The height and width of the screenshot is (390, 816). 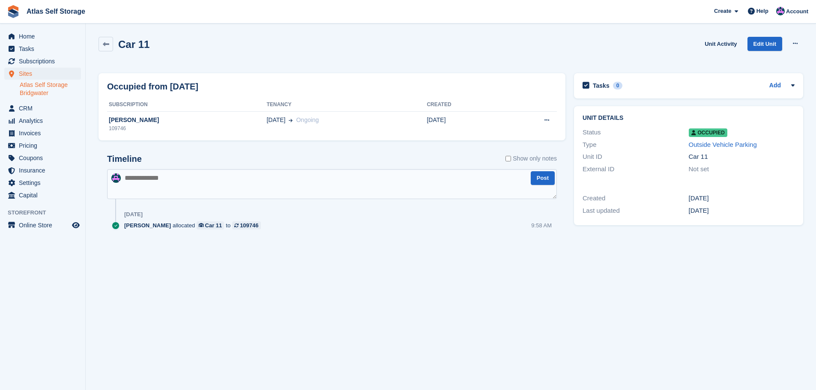 What do you see at coordinates (722, 11) in the screenshot?
I see `span: Create` at bounding box center [722, 11].